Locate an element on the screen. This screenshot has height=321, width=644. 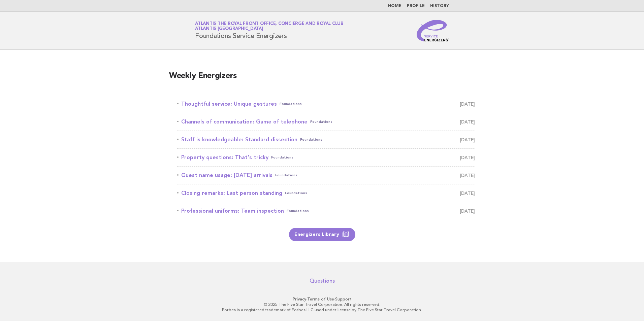
a: Profile is located at coordinates (416, 6).